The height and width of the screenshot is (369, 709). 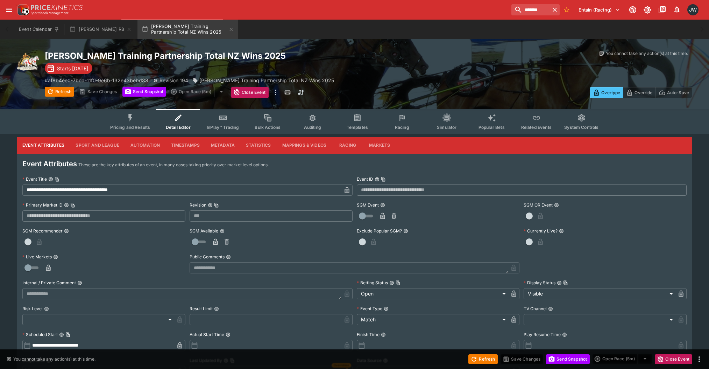 What do you see at coordinates (639, 92) in the screenshot?
I see `button: Override` at bounding box center [639, 92].